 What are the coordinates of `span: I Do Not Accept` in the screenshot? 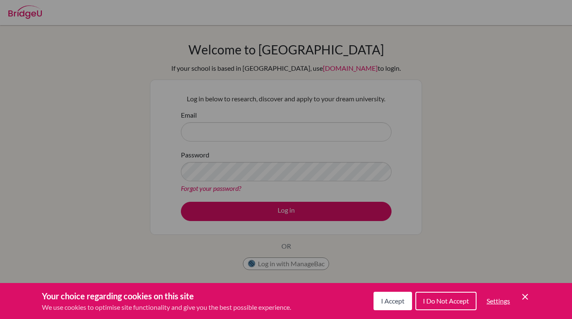 It's located at (446, 301).